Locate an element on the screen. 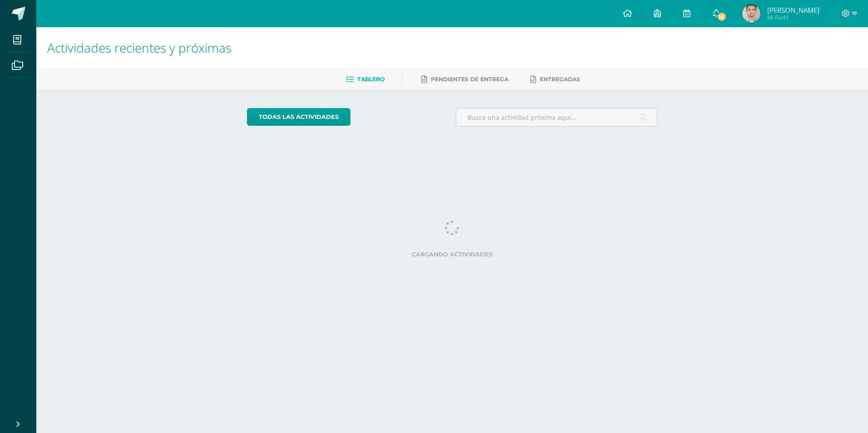  a: todas las Actividades is located at coordinates (299, 116).